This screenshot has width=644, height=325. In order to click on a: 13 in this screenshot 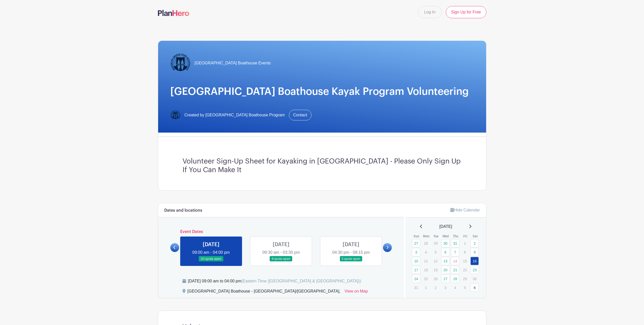, I will do `click(445, 261)`.